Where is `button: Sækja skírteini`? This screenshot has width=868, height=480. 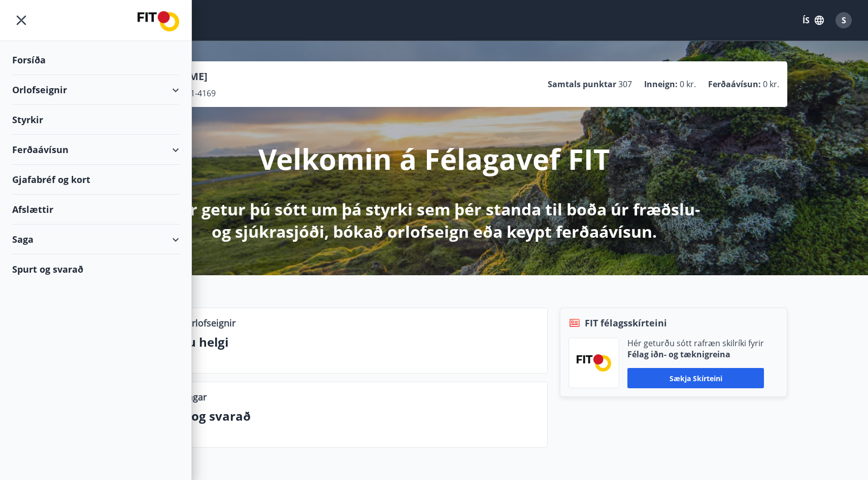
button: Sækja skírteini is located at coordinates (695, 378).